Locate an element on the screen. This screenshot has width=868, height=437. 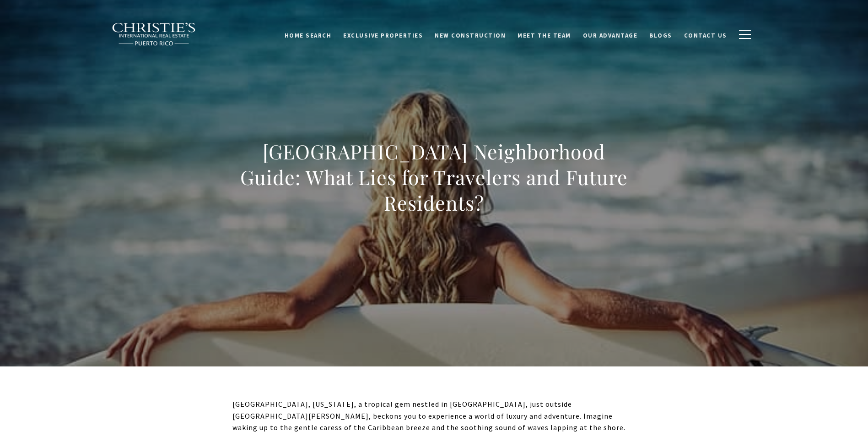
span: Blogs is located at coordinates (661, 33).